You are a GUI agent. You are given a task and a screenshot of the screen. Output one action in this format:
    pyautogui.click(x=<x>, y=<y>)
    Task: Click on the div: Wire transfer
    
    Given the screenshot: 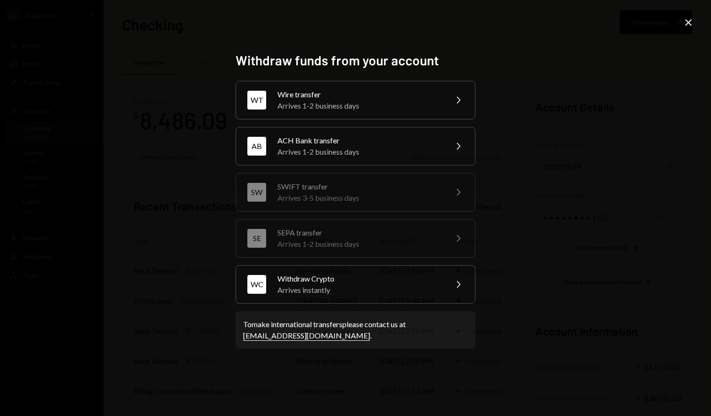 What is the action you would take?
    pyautogui.click(x=359, y=95)
    